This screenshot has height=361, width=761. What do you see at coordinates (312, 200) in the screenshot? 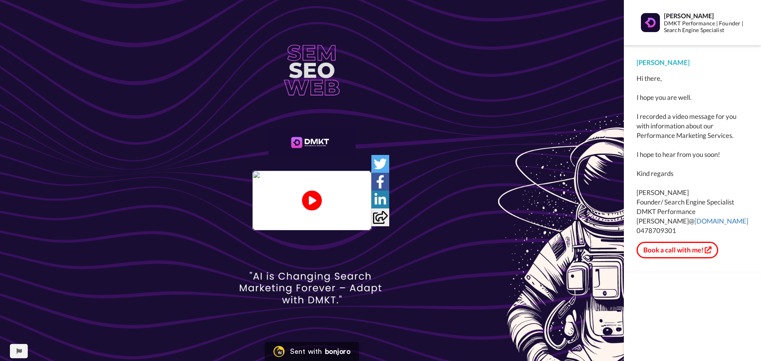
I see `img: e9797c83-3f23-4160-a99f-def5f17e3158.jpg` at bounding box center [312, 200].